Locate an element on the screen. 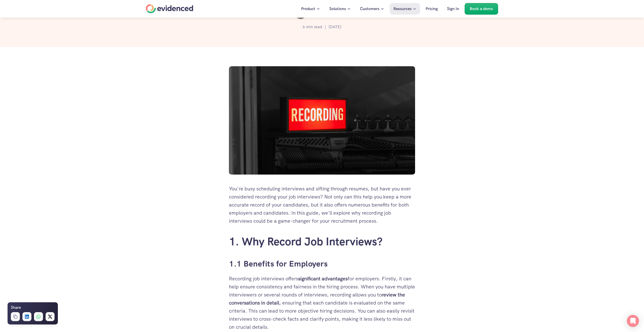 The image size is (644, 332). p: Pricing is located at coordinates (432, 9).